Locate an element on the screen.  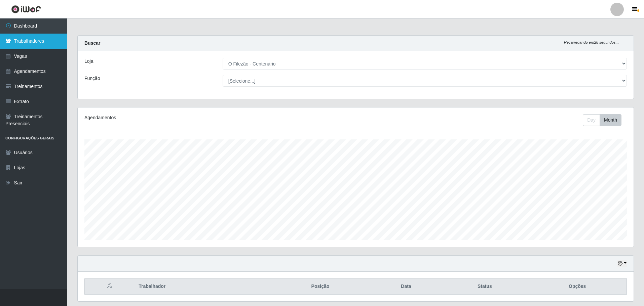
th: Status is located at coordinates (485, 286).